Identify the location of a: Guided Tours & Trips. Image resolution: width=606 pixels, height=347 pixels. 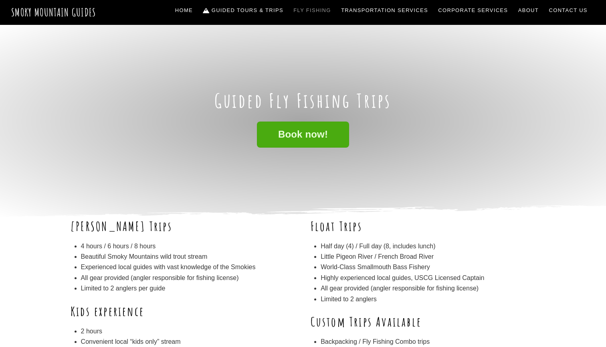
(243, 10).